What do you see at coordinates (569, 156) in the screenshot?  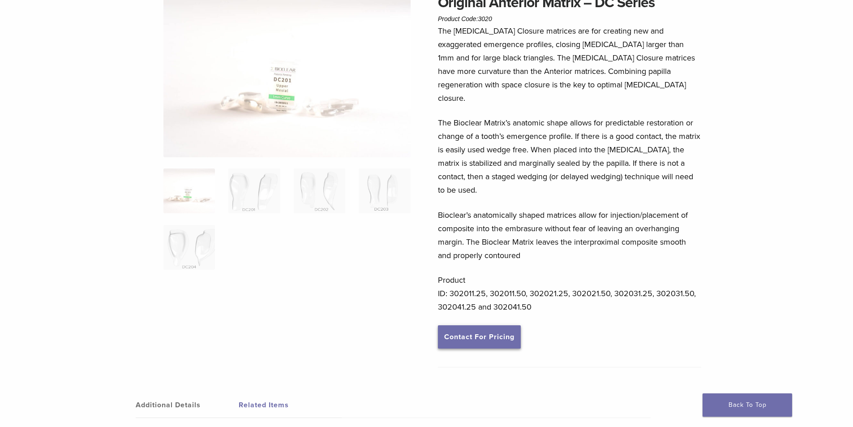 I see `p: The Bioclear Matrix’s anatomic shape allows for predictable restoration or change of a tooth’s em...` at bounding box center [569, 156].